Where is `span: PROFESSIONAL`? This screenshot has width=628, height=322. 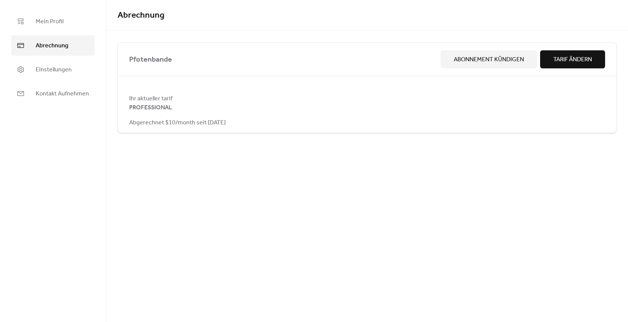 span: PROFESSIONAL is located at coordinates (151, 108).